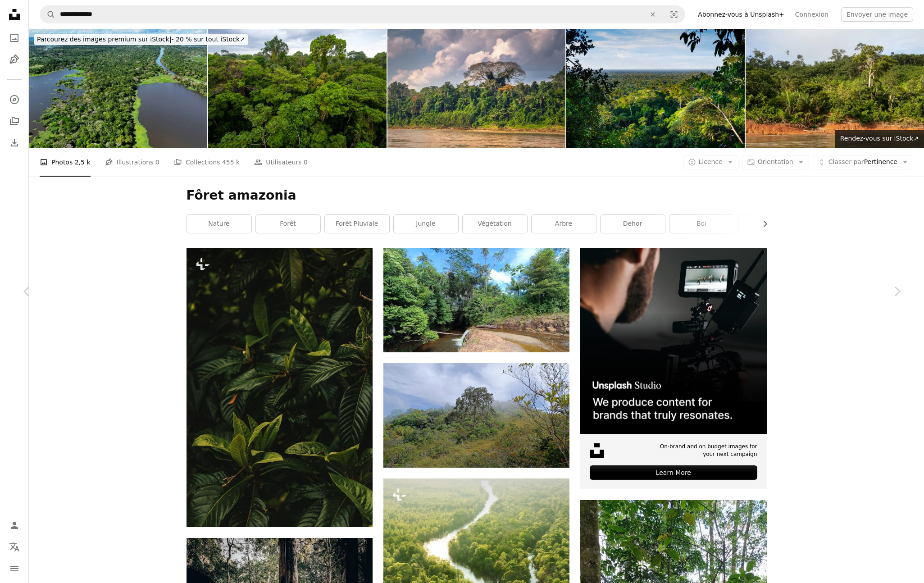 The image size is (924, 583). Describe the element at coordinates (877, 15) in the screenshot. I see `button: Envoyer une image` at that location.